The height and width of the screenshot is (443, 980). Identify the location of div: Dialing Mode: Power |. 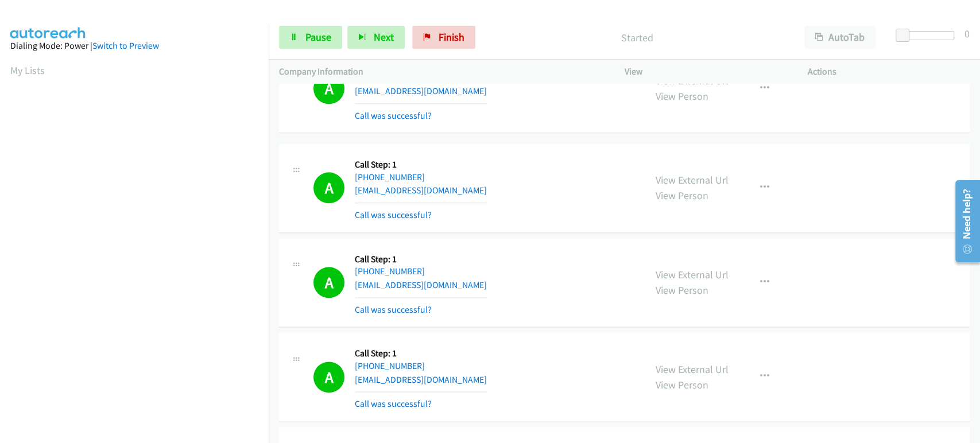
(134, 46).